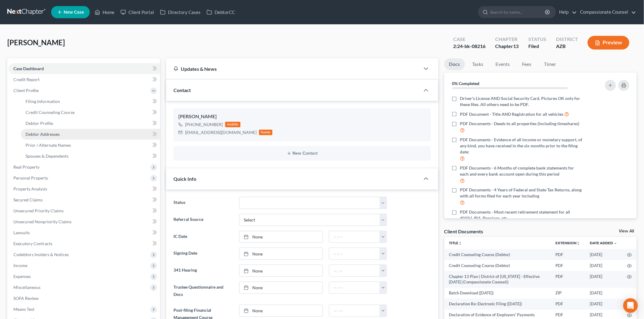  Describe the element at coordinates (48, 145) in the screenshot. I see `span: Prior / Alternate Names` at that location.